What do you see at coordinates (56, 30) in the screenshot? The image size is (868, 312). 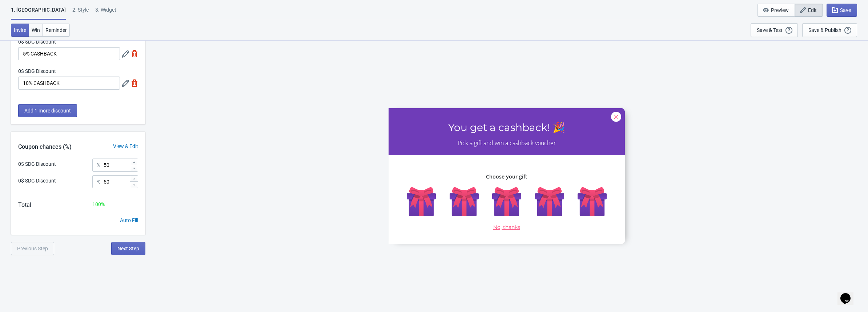 I see `button: Reminder` at bounding box center [56, 30].